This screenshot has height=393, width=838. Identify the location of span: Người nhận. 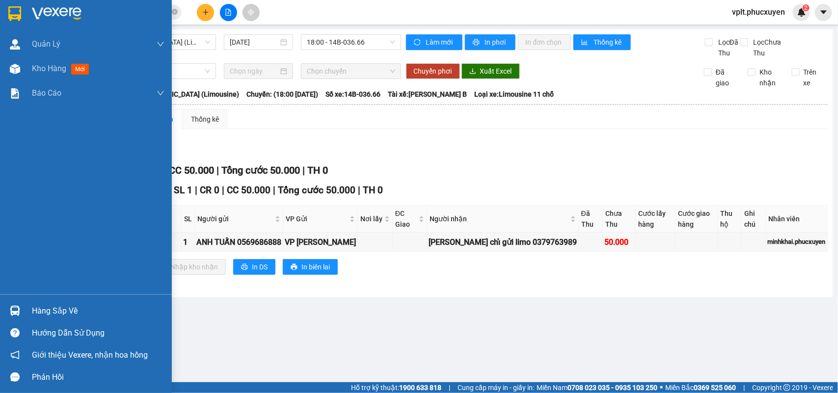
(498, 219).